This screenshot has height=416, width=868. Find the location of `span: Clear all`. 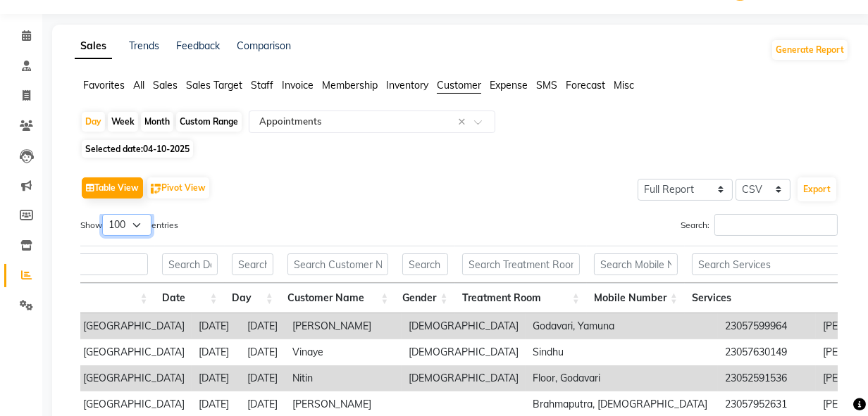

span: Clear all is located at coordinates (464, 122).